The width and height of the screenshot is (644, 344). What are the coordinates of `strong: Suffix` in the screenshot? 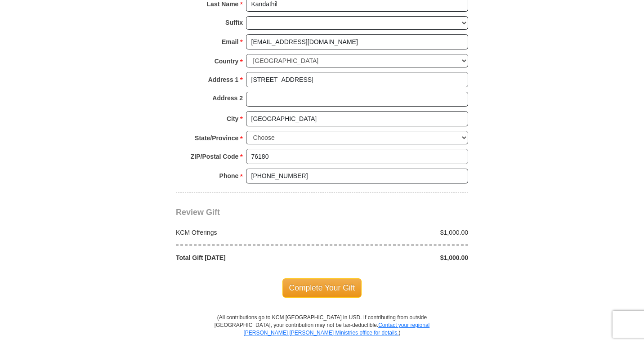 It's located at (234, 22).